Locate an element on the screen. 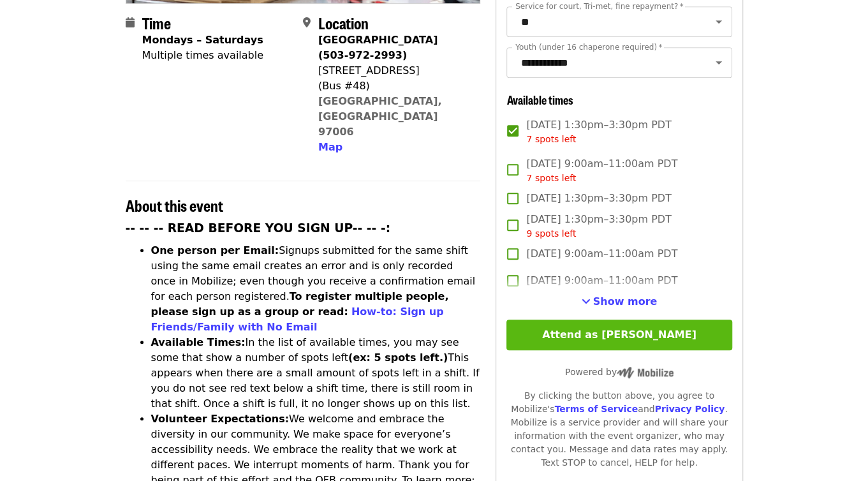 Image resolution: width=868 pixels, height=481 pixels. strong: -- -- -- READ BEFORE YOU SIGN UP-- -- -: is located at coordinates (258, 228).